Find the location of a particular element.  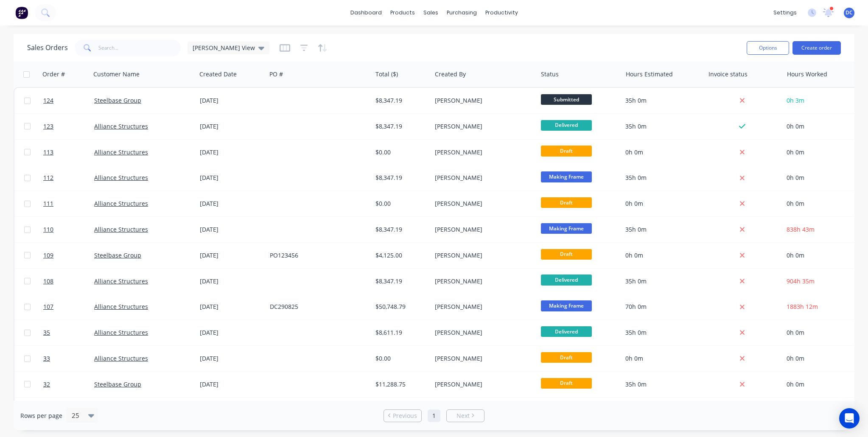

button: Create order is located at coordinates (817, 48).